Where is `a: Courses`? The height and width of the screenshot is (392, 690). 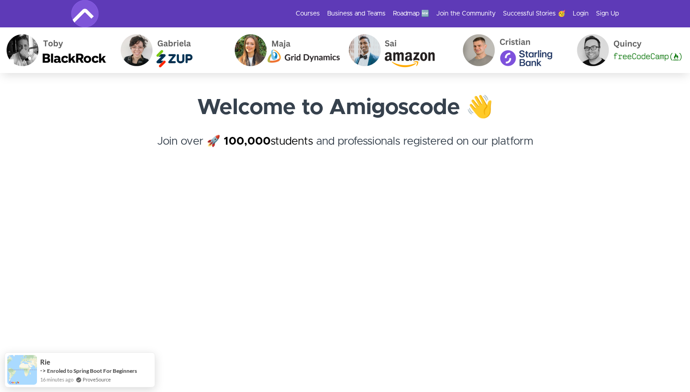
a: Courses is located at coordinates (308, 14).